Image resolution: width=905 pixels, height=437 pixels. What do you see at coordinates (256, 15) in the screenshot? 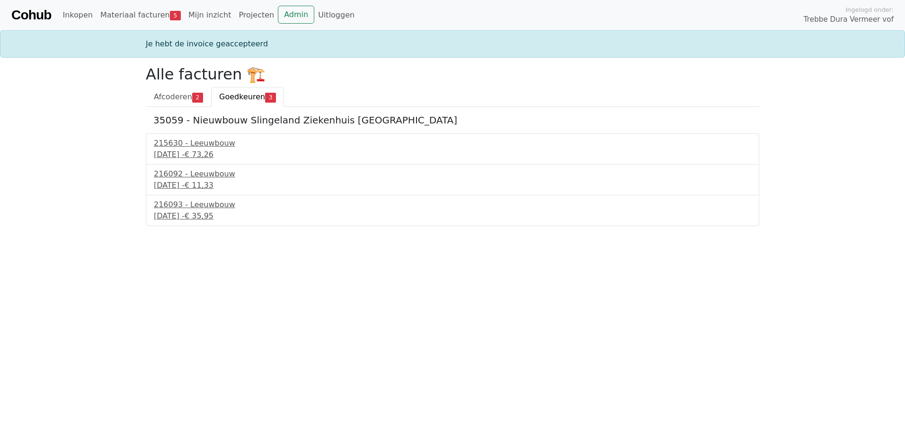
I see `a: Projecten` at bounding box center [256, 15].